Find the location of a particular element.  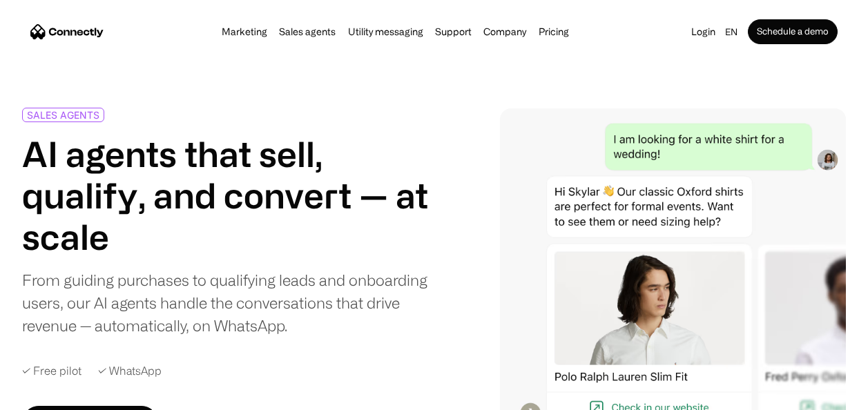

div: SALES AGENTS is located at coordinates (63, 114).